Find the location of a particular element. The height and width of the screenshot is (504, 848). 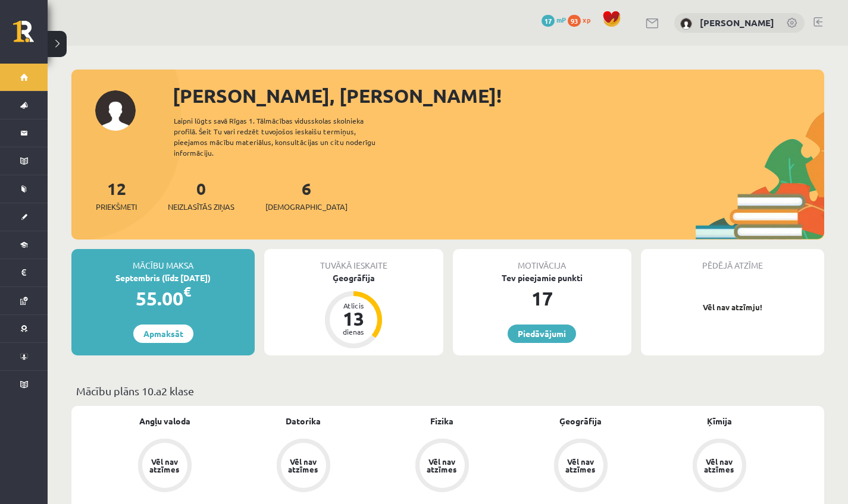

a: Fizika is located at coordinates (442, 421).